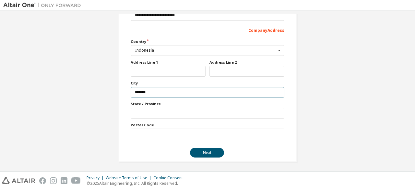 The image size is (415, 190). What do you see at coordinates (208, 30) in the screenshot?
I see `div: Company Address` at bounding box center [208, 30].